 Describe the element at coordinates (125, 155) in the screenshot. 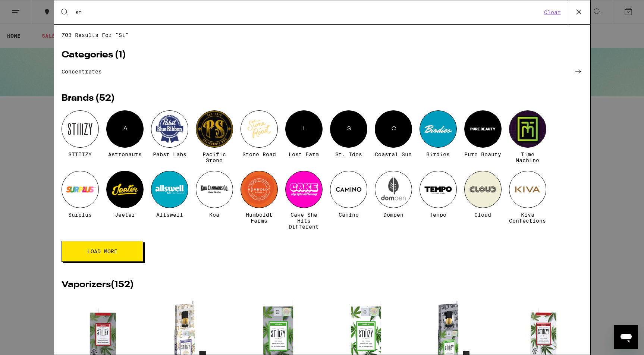

I see `span: Astronauts` at that location.